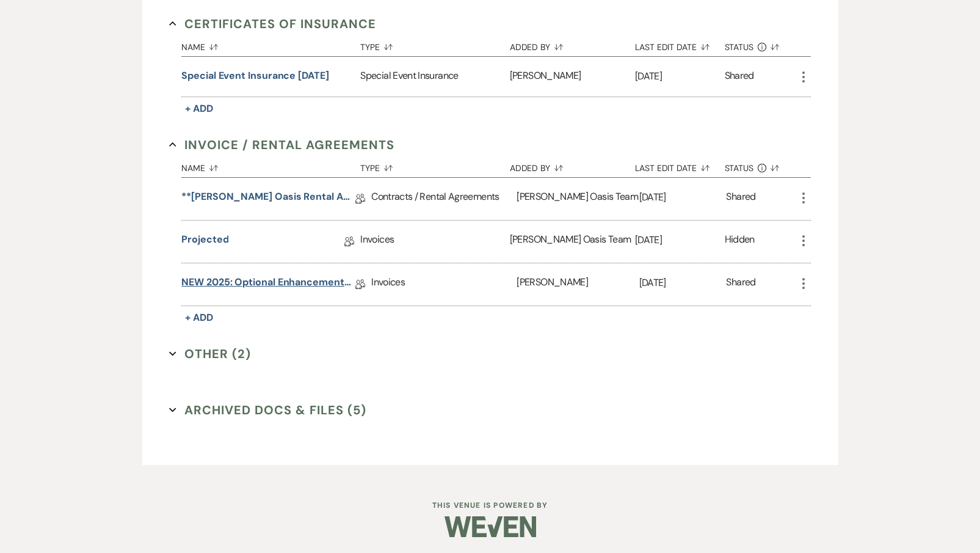  I want to click on img: Weven Logo, so click(490, 526).